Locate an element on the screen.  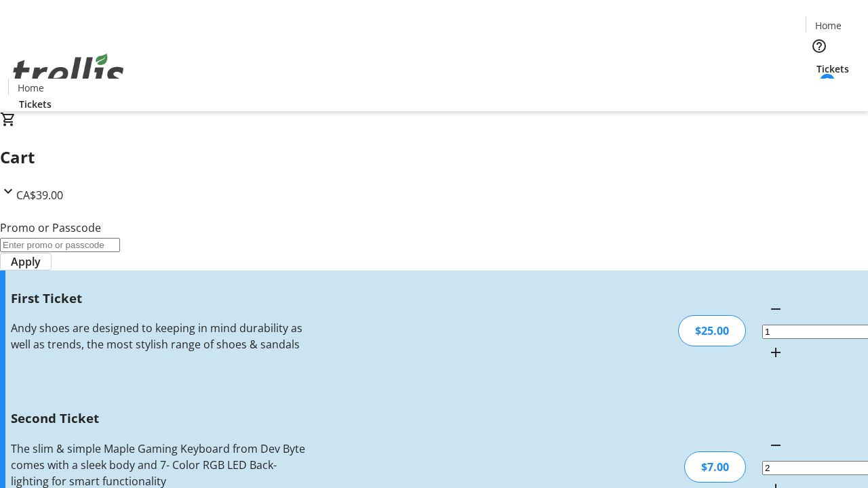
h3: First Ticket is located at coordinates (159, 298).